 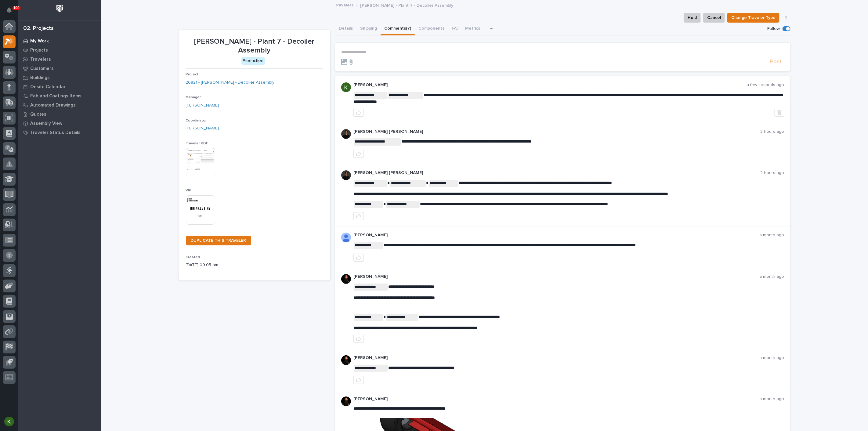 I want to click on a: DUPLICATE THIS TRAVELER, so click(x=218, y=240).